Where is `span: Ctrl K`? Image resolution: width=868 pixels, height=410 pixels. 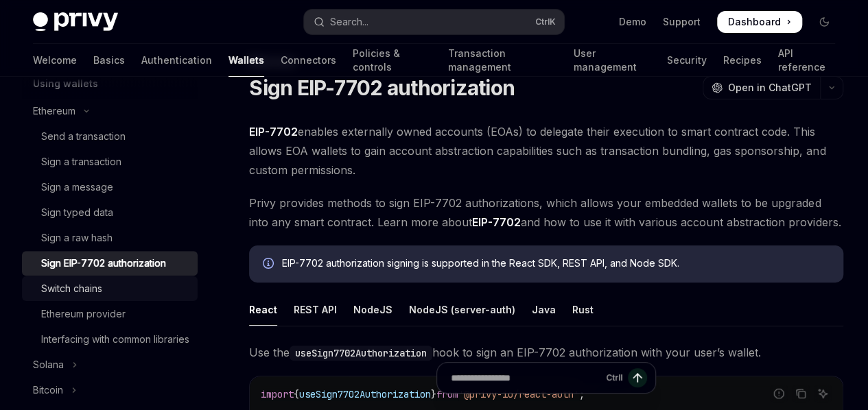
span: Ctrl K is located at coordinates (546, 22).